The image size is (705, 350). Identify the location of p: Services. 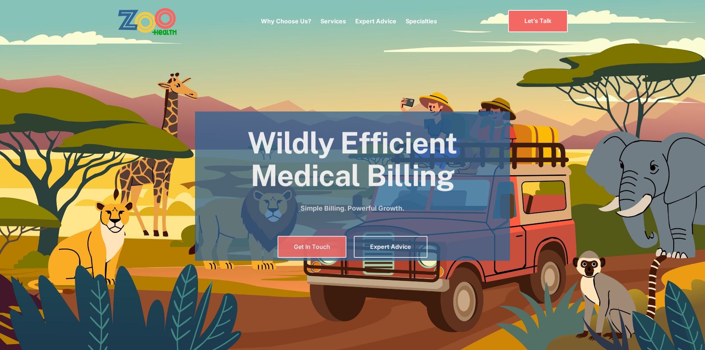
(333, 21).